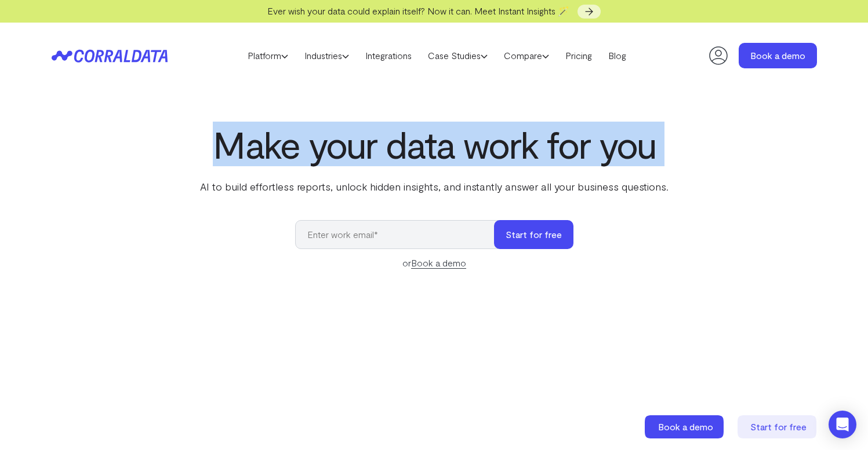 The image size is (868, 450). Describe the element at coordinates (457, 55) in the screenshot. I see `a: Case Studies` at that location.